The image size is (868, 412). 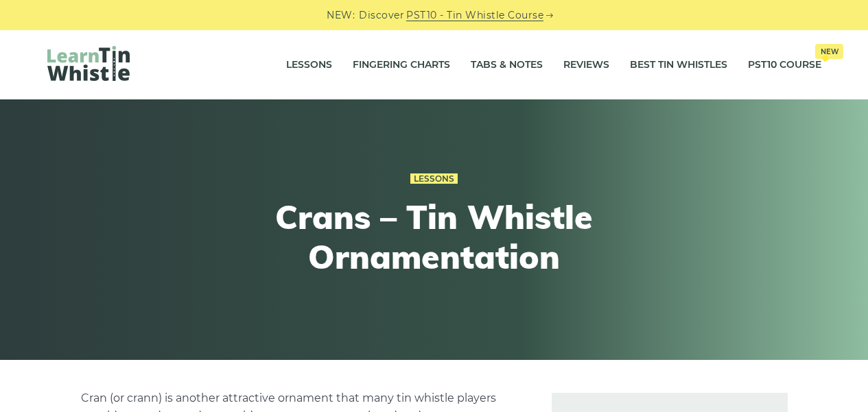 What do you see at coordinates (679, 65) in the screenshot?
I see `a: Best Tin Whistles` at bounding box center [679, 65].